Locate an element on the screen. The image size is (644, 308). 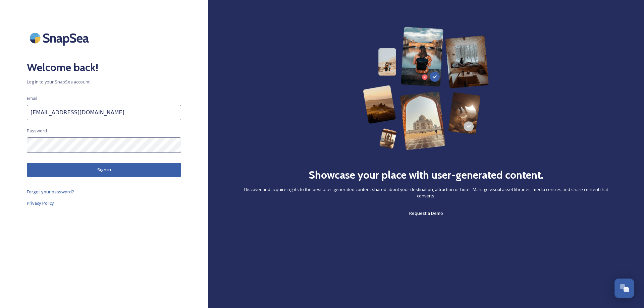
a: Request a Demo is located at coordinates (426, 213).